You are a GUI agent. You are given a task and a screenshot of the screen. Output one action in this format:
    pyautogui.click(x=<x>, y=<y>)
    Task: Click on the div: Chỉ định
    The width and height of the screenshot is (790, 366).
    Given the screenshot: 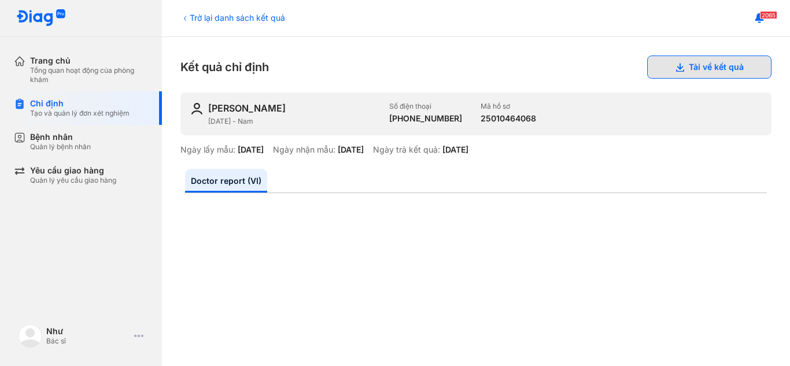 What is the action you would take?
    pyautogui.click(x=80, y=104)
    